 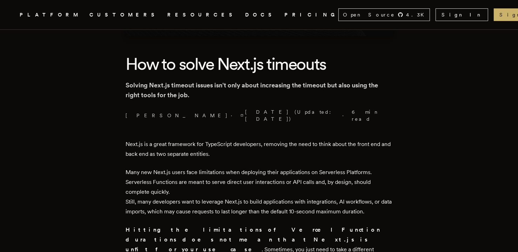 I want to click on span: Open Source, so click(x=369, y=15).